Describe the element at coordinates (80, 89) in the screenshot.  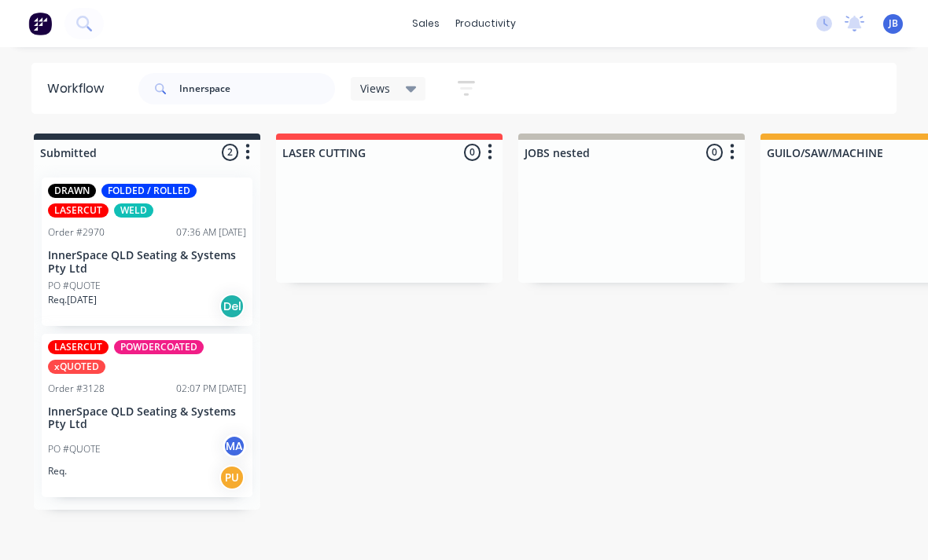
I see `div: Workflow` at that location.